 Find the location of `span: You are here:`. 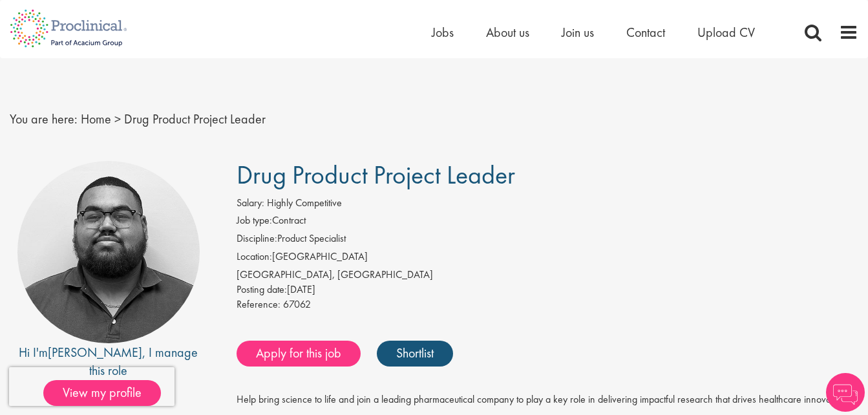

span: You are here: is located at coordinates (44, 119).